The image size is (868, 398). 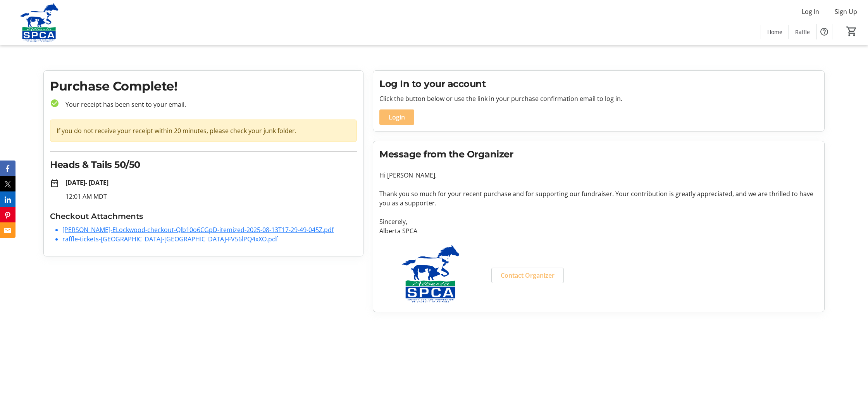 I want to click on p: Sincerely,, so click(x=599, y=222).